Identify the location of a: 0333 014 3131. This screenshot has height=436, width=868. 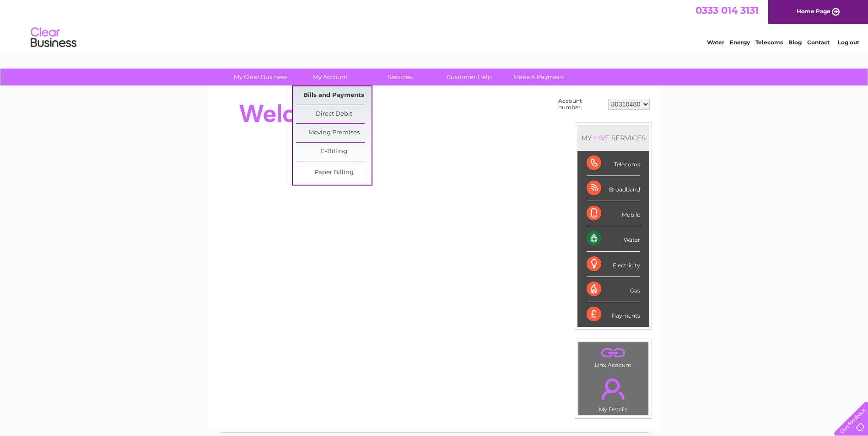
(727, 10).